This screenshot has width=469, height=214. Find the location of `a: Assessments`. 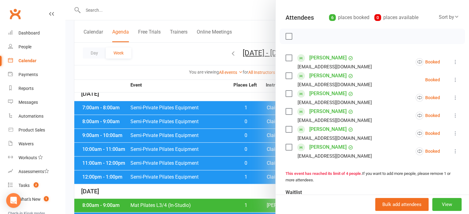

a: Assessments is located at coordinates (36, 172).